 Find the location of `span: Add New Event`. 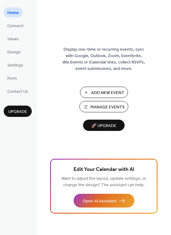

span: Add New Event is located at coordinates (107, 93).